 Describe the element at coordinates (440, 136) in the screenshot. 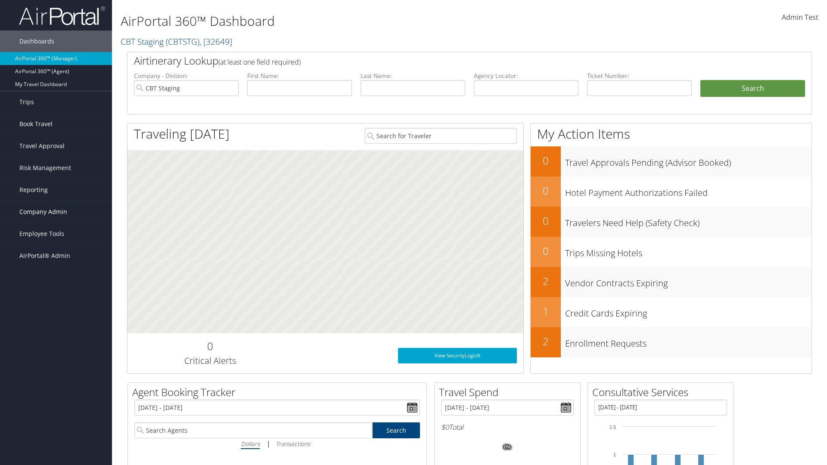

I see `input: Search for Traveler` at that location.